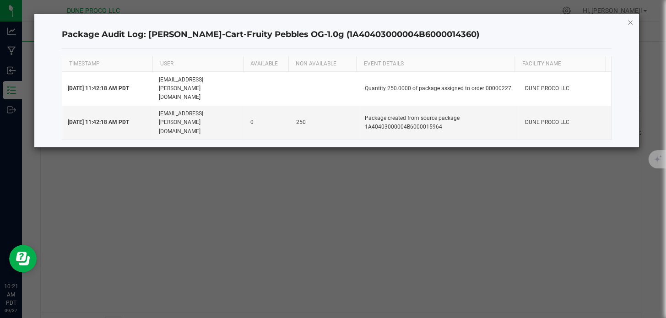 The width and height of the screenshot is (666, 318). I want to click on th: AVAILABLE, so click(266, 64).